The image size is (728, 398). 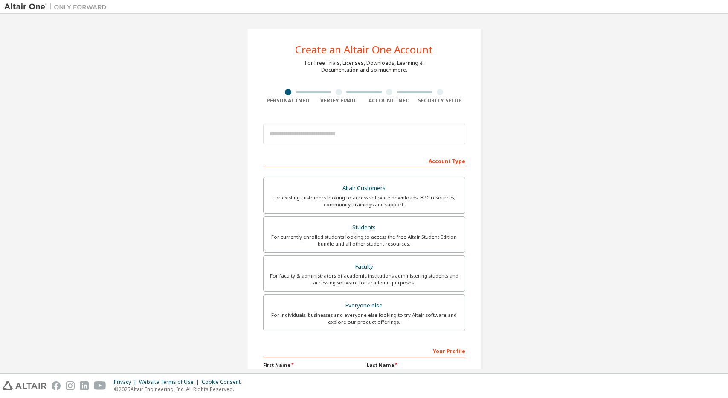 I want to click on div: Verify Email, so click(x=339, y=101).